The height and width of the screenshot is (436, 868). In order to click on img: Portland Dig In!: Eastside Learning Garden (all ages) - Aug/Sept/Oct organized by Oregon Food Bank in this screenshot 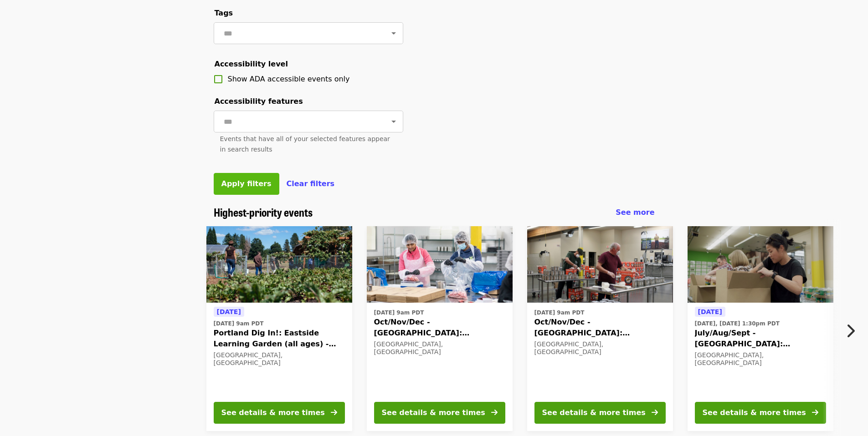, I will do `click(279, 265)`.